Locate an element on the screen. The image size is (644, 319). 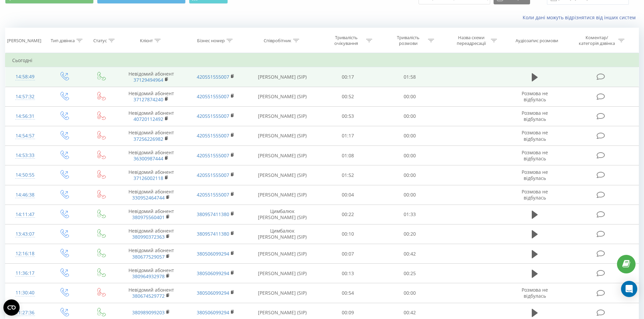
div: 14:11:47 is located at coordinates (25, 214).